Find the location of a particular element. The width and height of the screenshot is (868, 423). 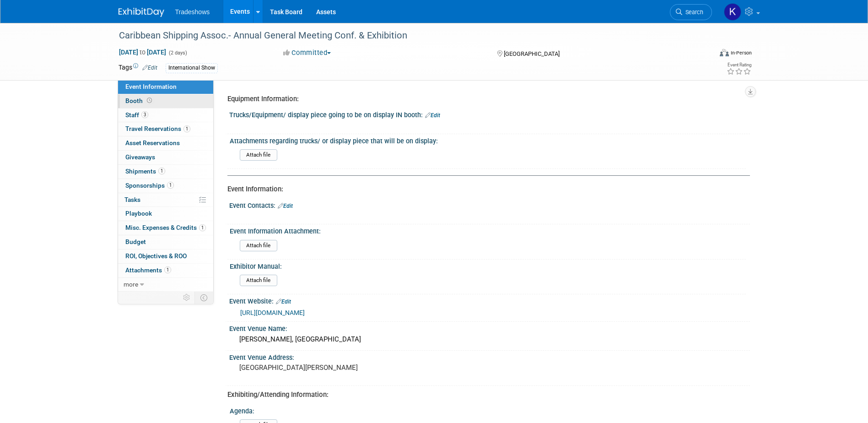

div: Event Website: is located at coordinates (489, 300).